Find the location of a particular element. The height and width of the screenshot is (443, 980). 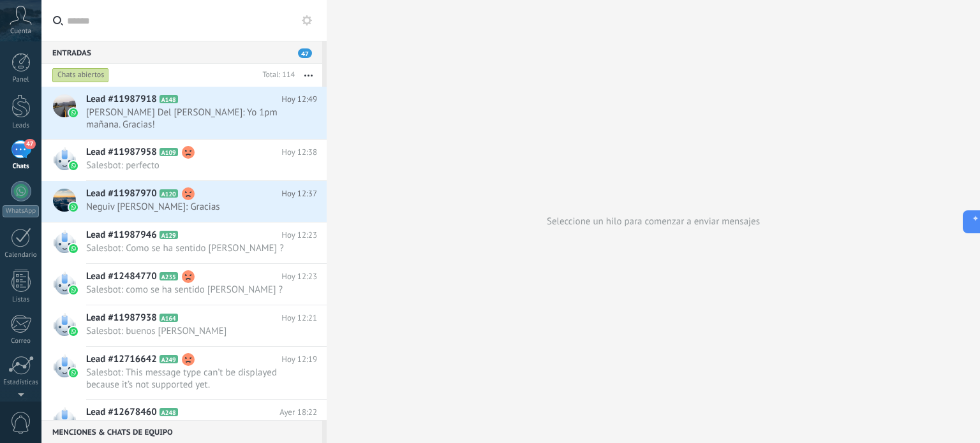

span: Hoy 12:49 is located at coordinates (299, 99).